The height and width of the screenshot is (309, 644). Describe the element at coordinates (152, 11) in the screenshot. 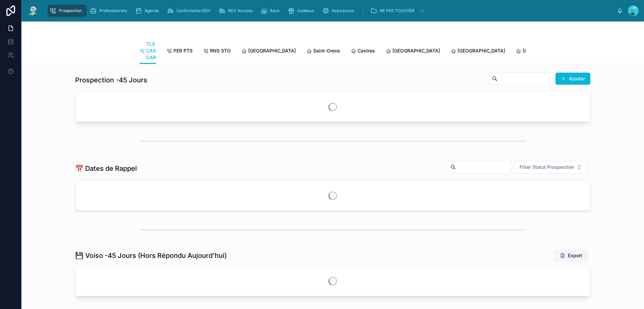

I see `span: Agenda` at that location.